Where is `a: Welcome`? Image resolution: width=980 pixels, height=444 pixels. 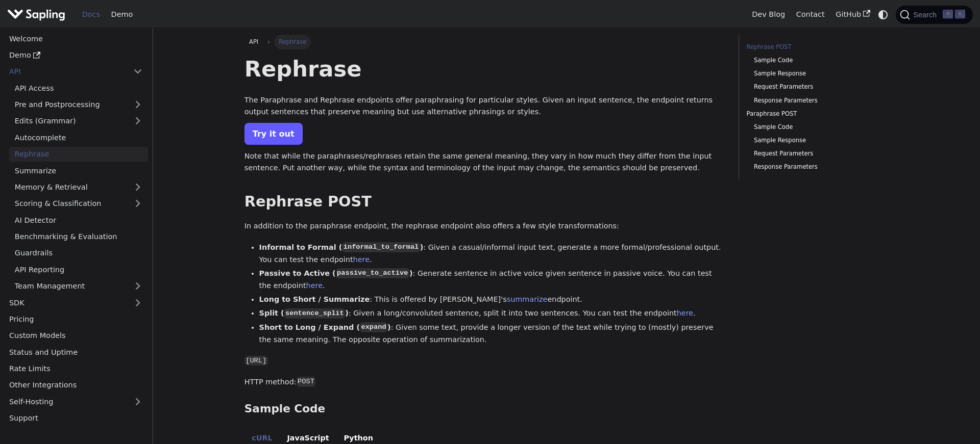
a: Welcome is located at coordinates (76, 38).